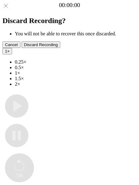  Describe the element at coordinates (41, 45) in the screenshot. I see `button: Discard Recording` at that location.